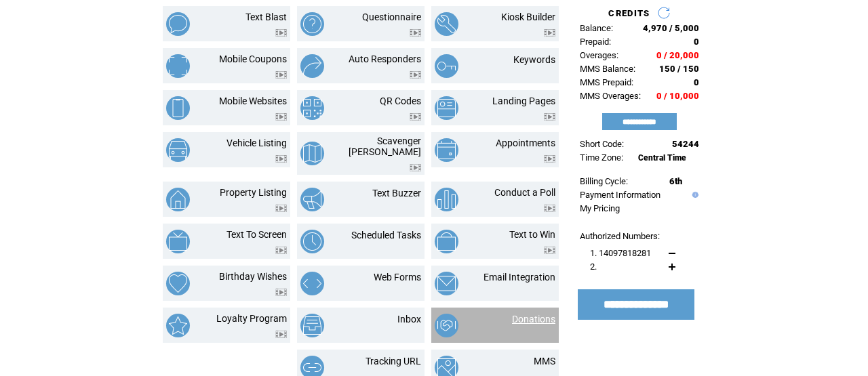  Describe the element at coordinates (601, 157) in the screenshot. I see `span: Time Zone:` at that location.